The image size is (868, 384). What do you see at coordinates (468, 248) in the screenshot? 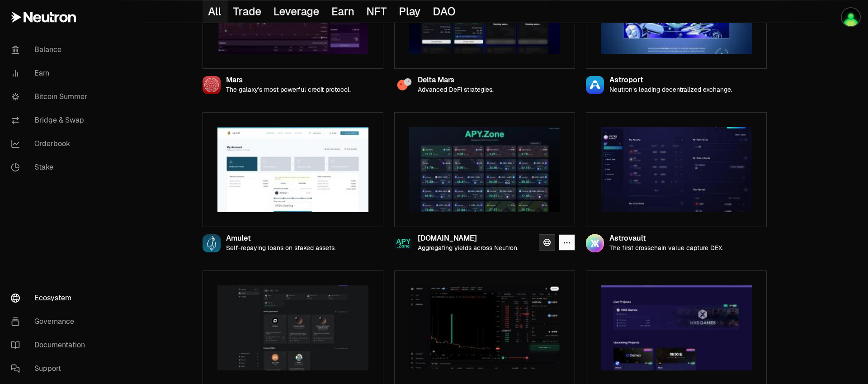
I see `p: Aggregating yields across Neutron.` at bounding box center [468, 248].